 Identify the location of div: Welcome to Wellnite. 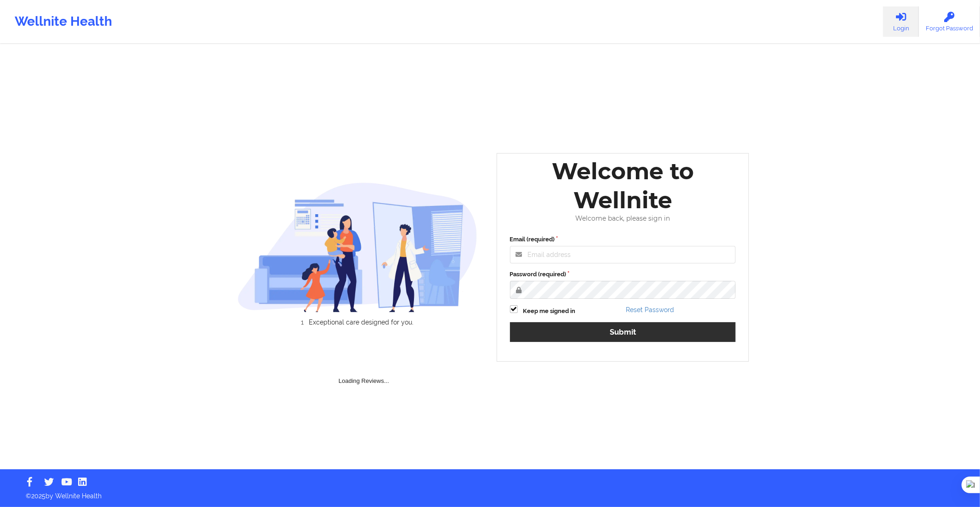
(623, 186).